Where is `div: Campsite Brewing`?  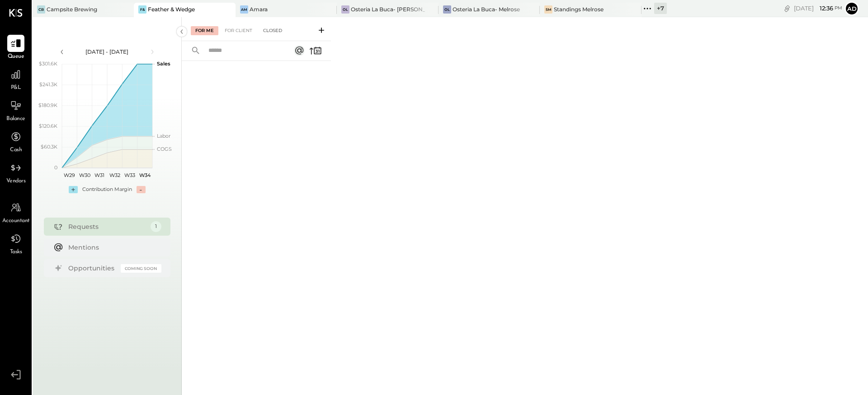 div: Campsite Brewing is located at coordinates (72, 9).